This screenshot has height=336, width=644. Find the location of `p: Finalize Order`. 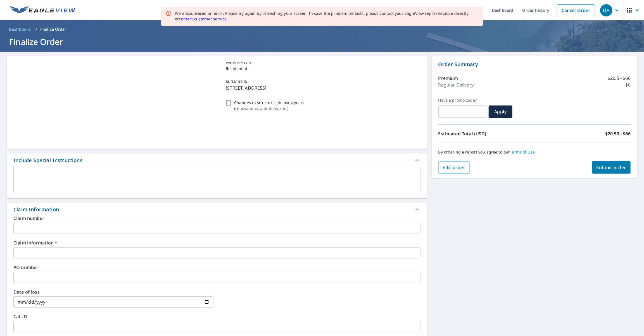

p: Finalize Order is located at coordinates (53, 30).